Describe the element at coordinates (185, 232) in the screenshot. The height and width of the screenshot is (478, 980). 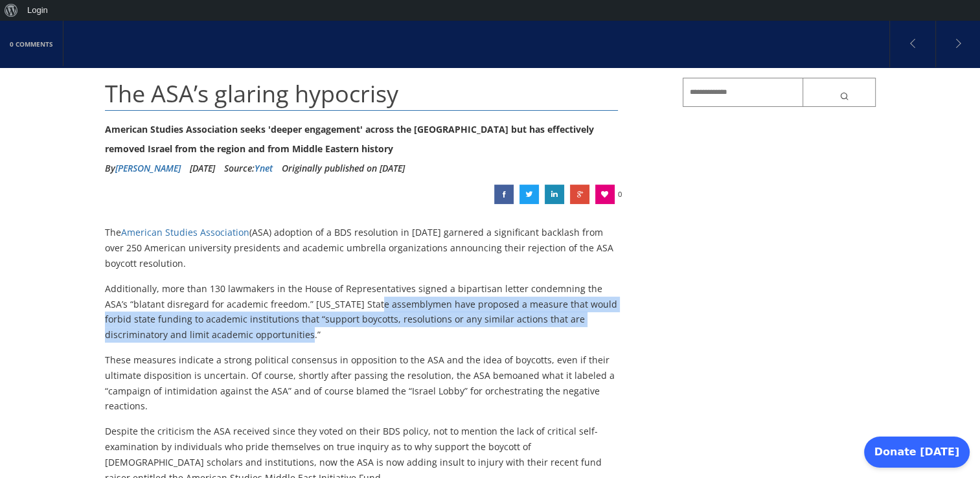
I see `a: American Studies Association` at that location.